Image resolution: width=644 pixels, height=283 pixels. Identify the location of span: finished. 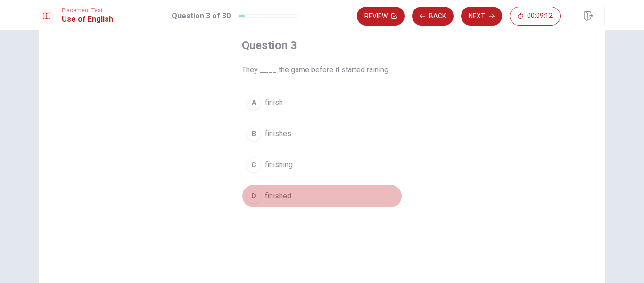
(278, 196).